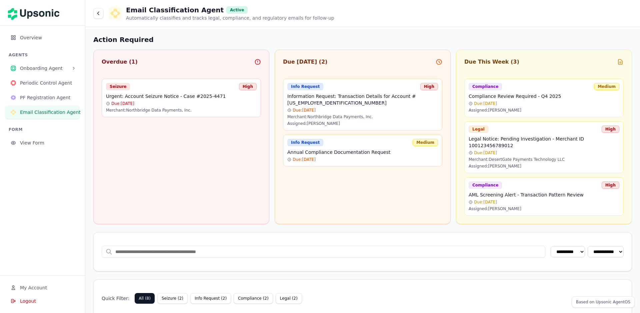 The width and height of the screenshot is (640, 313). Describe the element at coordinates (289, 299) in the screenshot. I see `button: Legal (2)` at that location.